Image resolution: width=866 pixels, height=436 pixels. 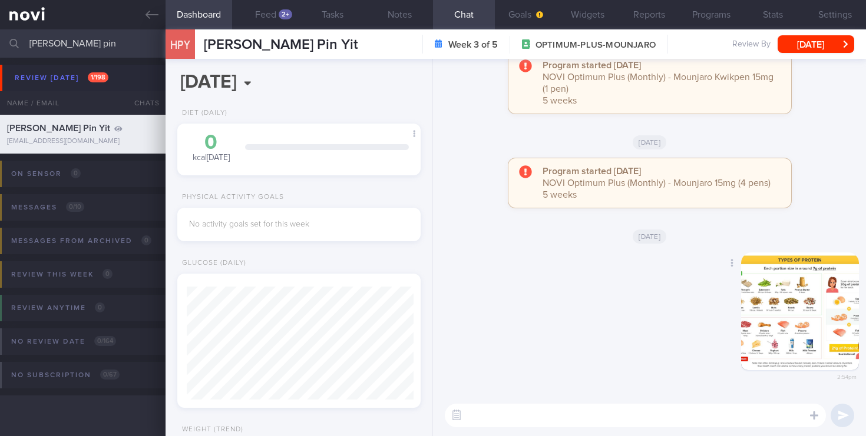 What do you see at coordinates (75, 207) in the screenshot?
I see `span: 0 / 10` at bounding box center [75, 207].